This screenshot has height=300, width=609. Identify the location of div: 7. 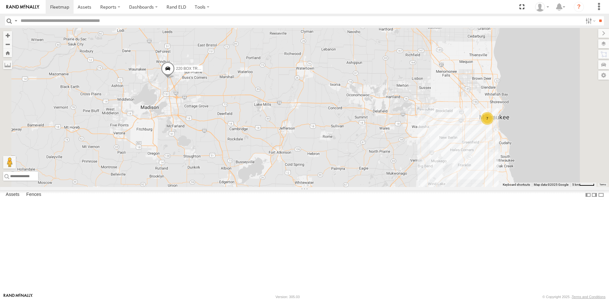
(487, 118).